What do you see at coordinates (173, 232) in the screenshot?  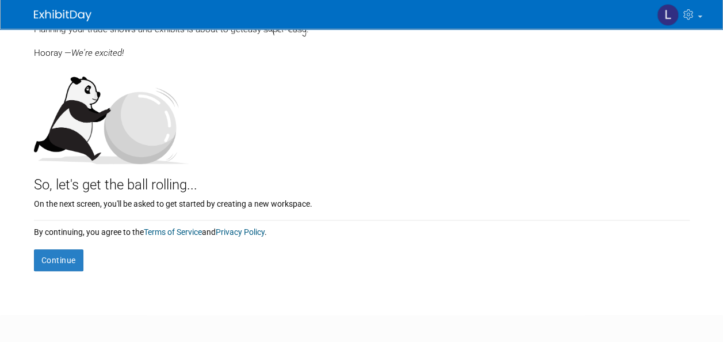 I see `a: Terms of Service` at bounding box center [173, 232].